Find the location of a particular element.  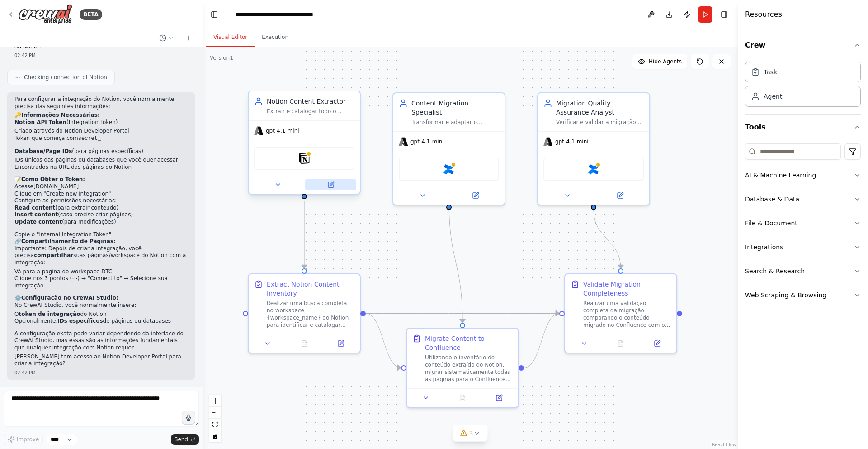

p: (para páginas específicas) is located at coordinates (101, 151).